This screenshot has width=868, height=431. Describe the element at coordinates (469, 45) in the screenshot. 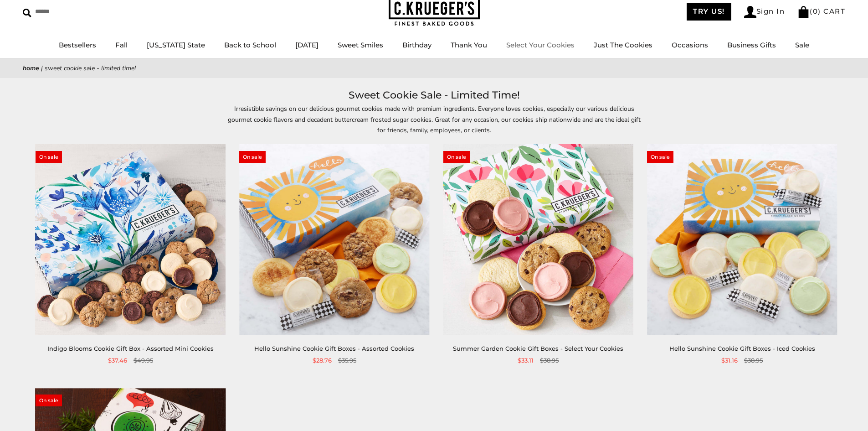

I see `a: Thank You` at that location.